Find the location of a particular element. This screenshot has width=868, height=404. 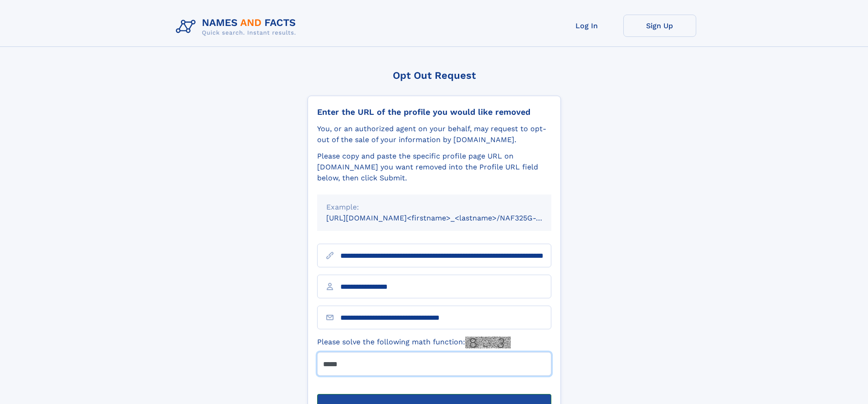

a: Sign Up is located at coordinates (660, 26).